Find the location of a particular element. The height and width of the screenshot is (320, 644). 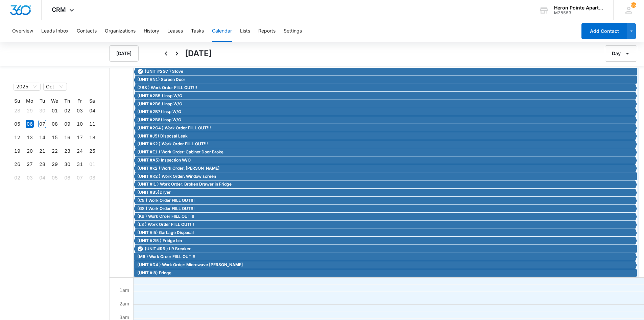

div: 09 is located at coordinates (67, 124).